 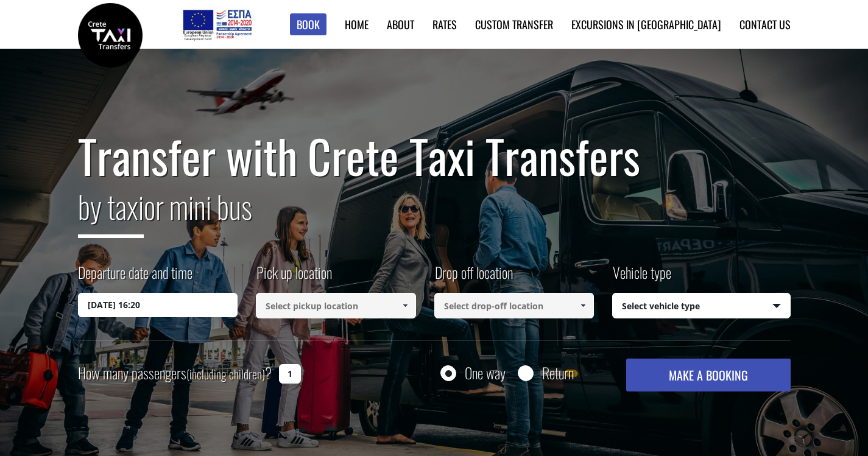 What do you see at coordinates (514, 306) in the screenshot?
I see `input: Select drop-off location` at bounding box center [514, 306].